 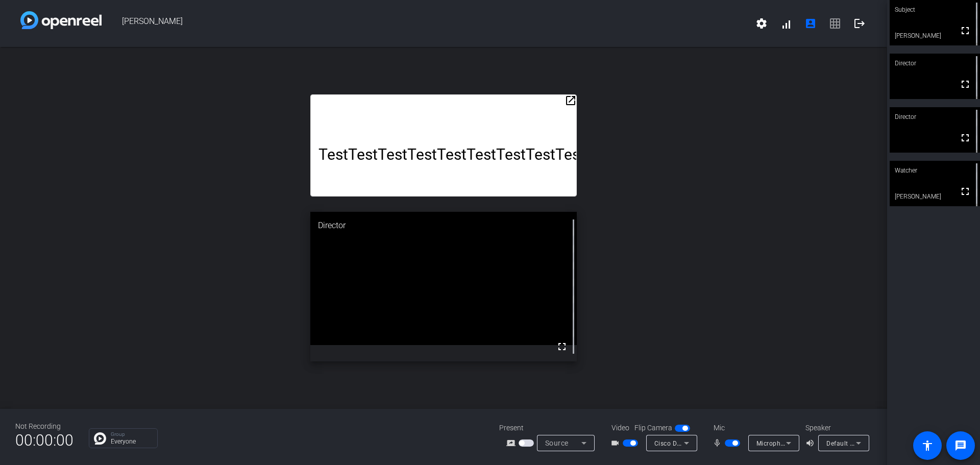 What do you see at coordinates (860, 23) in the screenshot?
I see `mat-icon: logout` at bounding box center [860, 23].